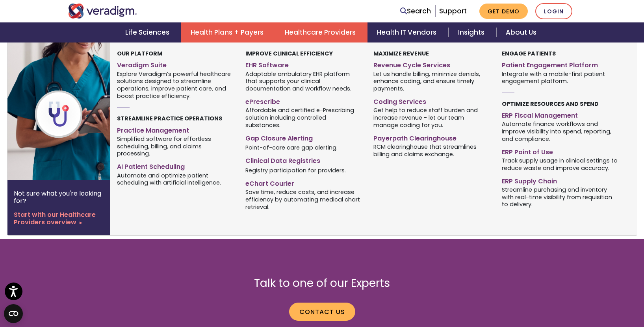  Describe the element at coordinates (521, 32) in the screenshot. I see `a: About Us` at that location.